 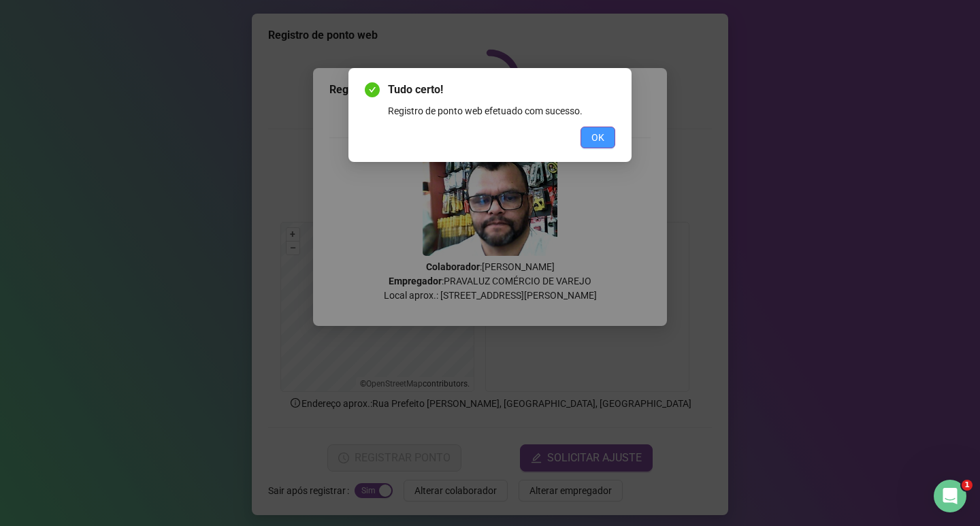 I want to click on span: Tudo certo!, so click(x=501, y=90).